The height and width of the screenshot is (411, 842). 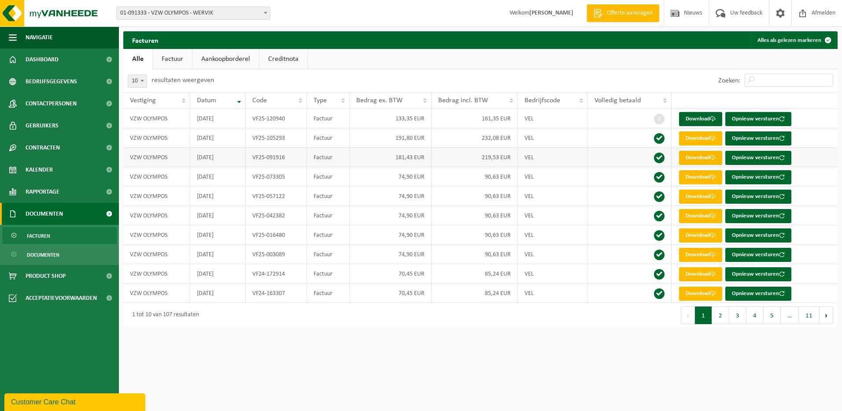 I want to click on span: Facturen, so click(x=38, y=236).